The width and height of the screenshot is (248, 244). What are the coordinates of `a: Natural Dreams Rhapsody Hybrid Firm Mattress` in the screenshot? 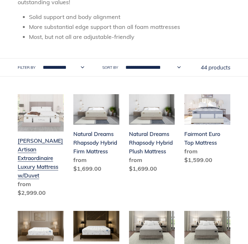 It's located at (96, 135).